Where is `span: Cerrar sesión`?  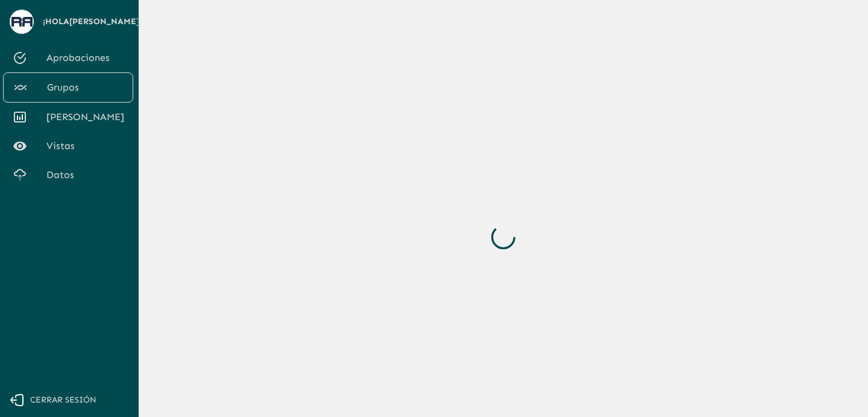 span: Cerrar sesión is located at coordinates (64, 400).